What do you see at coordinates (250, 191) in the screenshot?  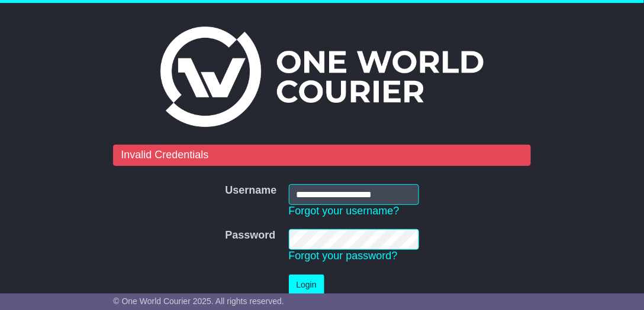 I see `label: Username` at bounding box center [250, 191].